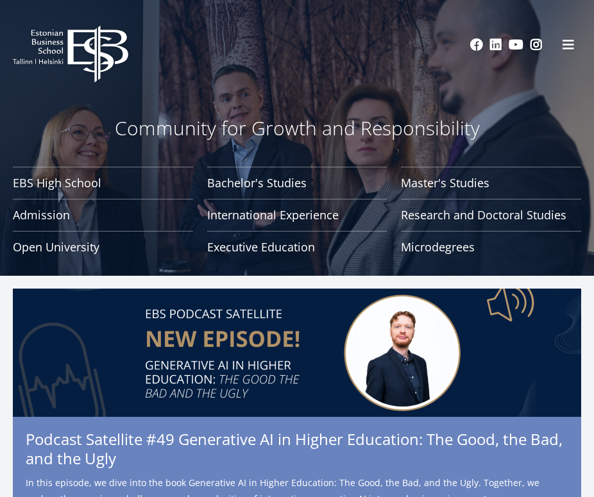 The image size is (594, 497). Describe the element at coordinates (242, 482) in the screenshot. I see `span: AI` at that location.